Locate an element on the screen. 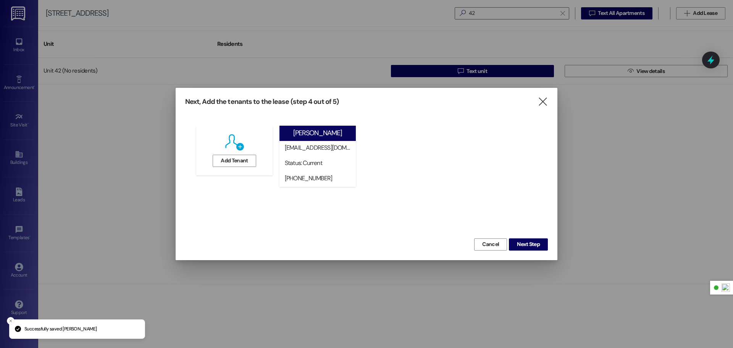 This screenshot has width=733, height=348. span: Cancel is located at coordinates (491, 244).